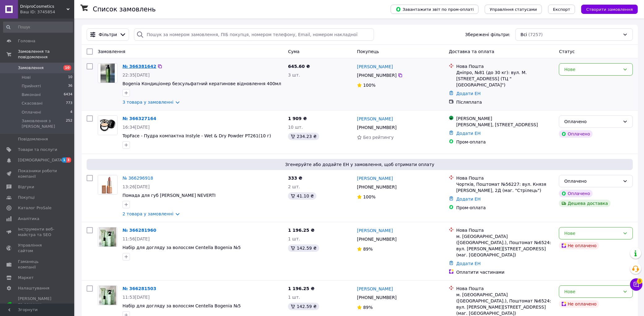 Image resolution: width=644 pixels, height=316 pixels. I want to click on span: TopFace - Пудра компактна Instyle - Wet & Dry Powder PT261(10 г), so click(197, 136).